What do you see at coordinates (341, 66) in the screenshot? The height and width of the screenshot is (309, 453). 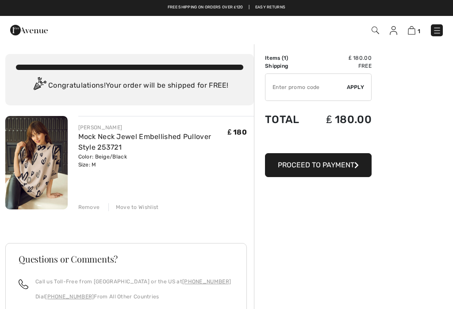 I see `td: Free` at bounding box center [341, 66].